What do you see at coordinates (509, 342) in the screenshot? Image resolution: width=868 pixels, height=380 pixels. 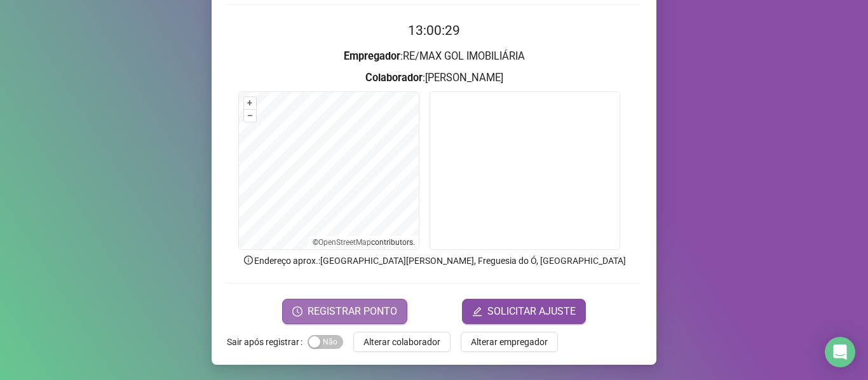 I see `button: Alterar empregador` at bounding box center [509, 342].